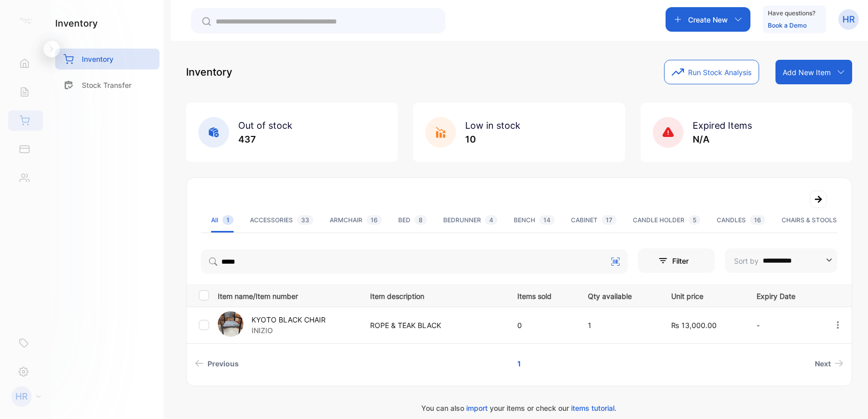  I want to click on span: 4, so click(491, 220).